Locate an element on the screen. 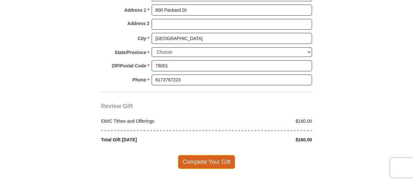 The height and width of the screenshot is (182, 413). div: EMIC Tithes and Offerings is located at coordinates (152, 121).